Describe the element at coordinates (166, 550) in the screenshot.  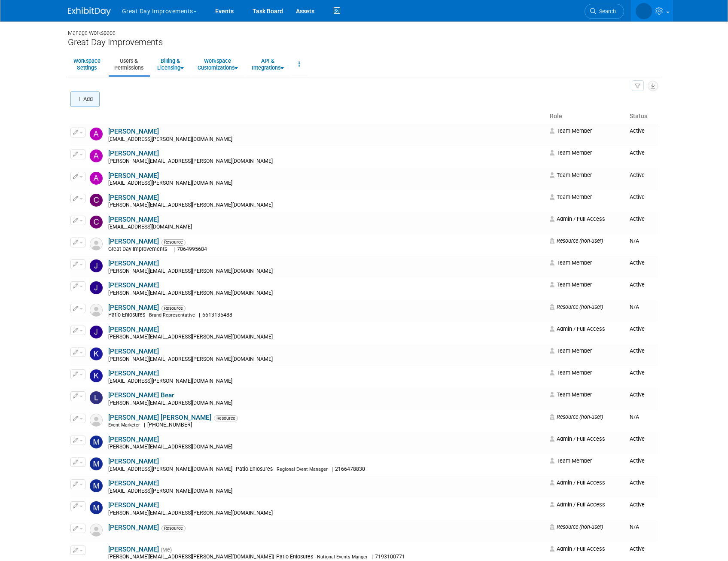
I see `span: (Me)` at that location.